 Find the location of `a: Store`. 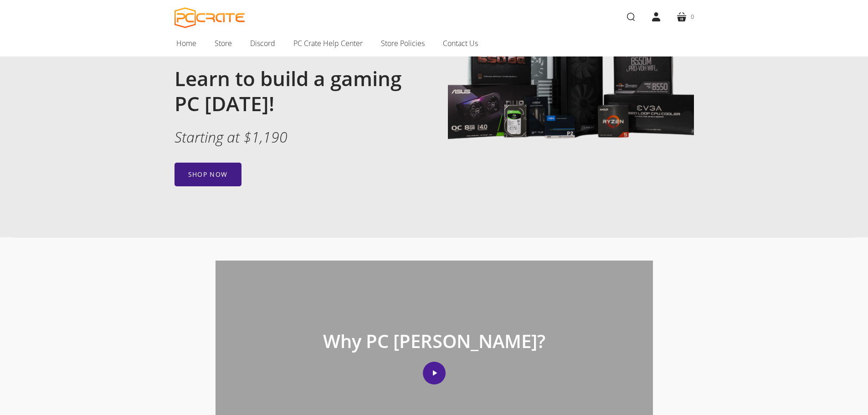

a: Store is located at coordinates (223, 43).